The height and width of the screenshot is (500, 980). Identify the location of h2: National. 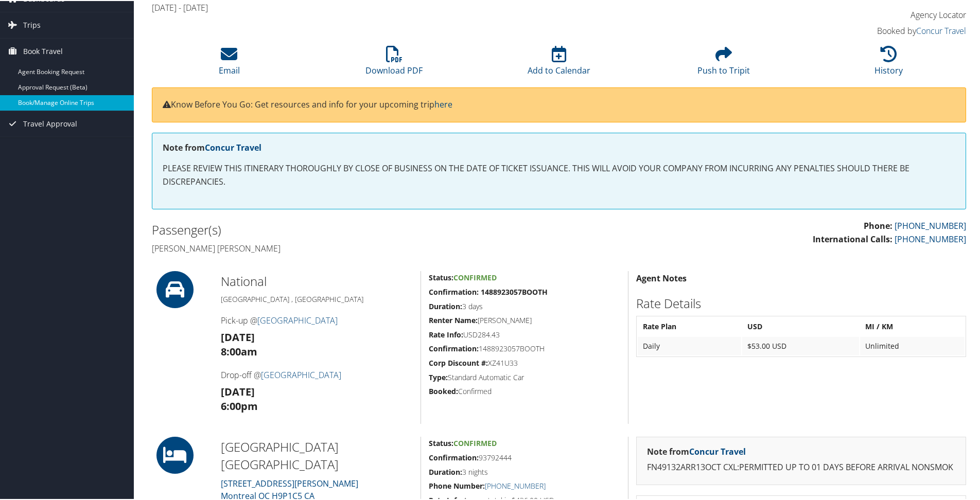
(316, 281).